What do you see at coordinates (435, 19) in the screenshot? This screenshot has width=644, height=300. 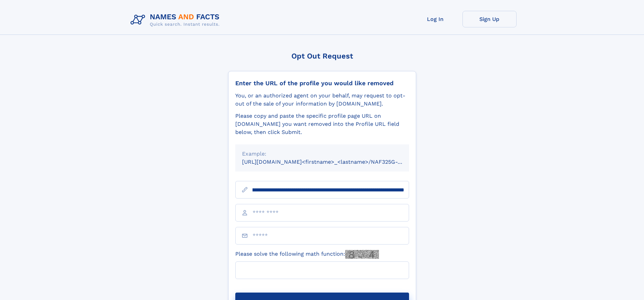 I see `a: Log In` at bounding box center [435, 19].